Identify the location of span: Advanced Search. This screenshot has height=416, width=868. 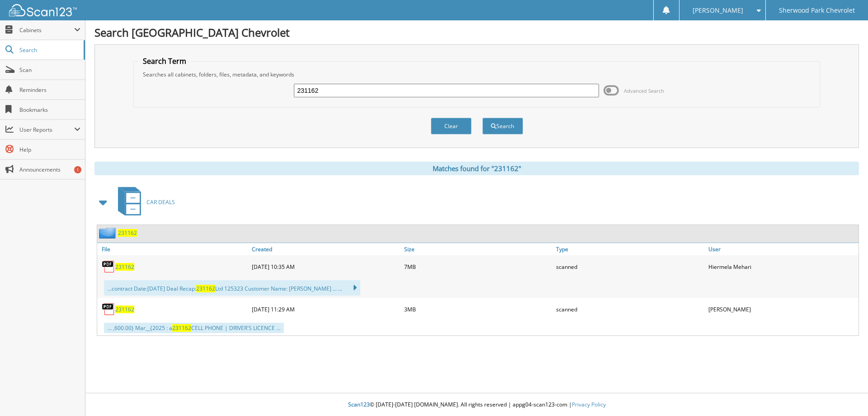
(644, 90).